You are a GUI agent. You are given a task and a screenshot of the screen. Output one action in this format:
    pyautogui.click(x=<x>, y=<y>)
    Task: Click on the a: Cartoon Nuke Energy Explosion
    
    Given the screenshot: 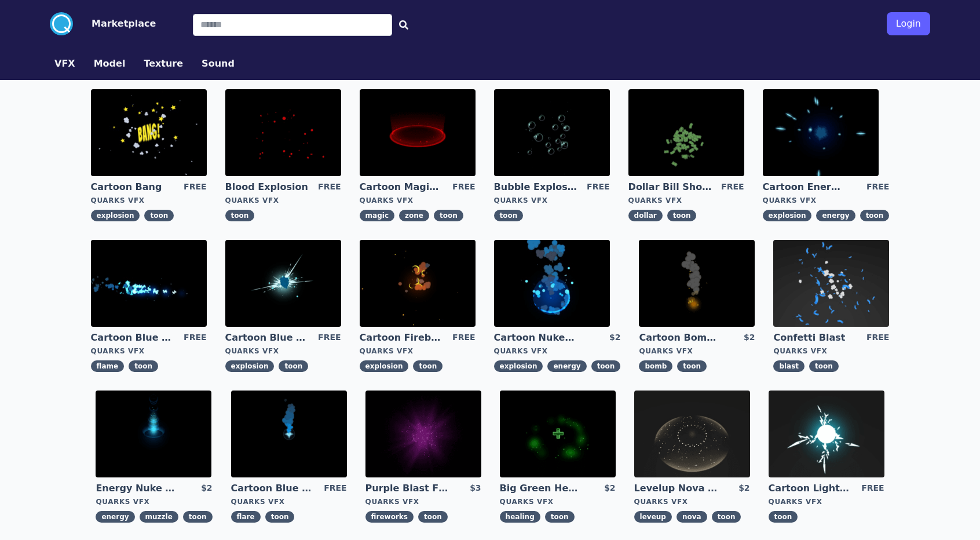 What is the action you would take?
    pyautogui.click(x=536, y=338)
    